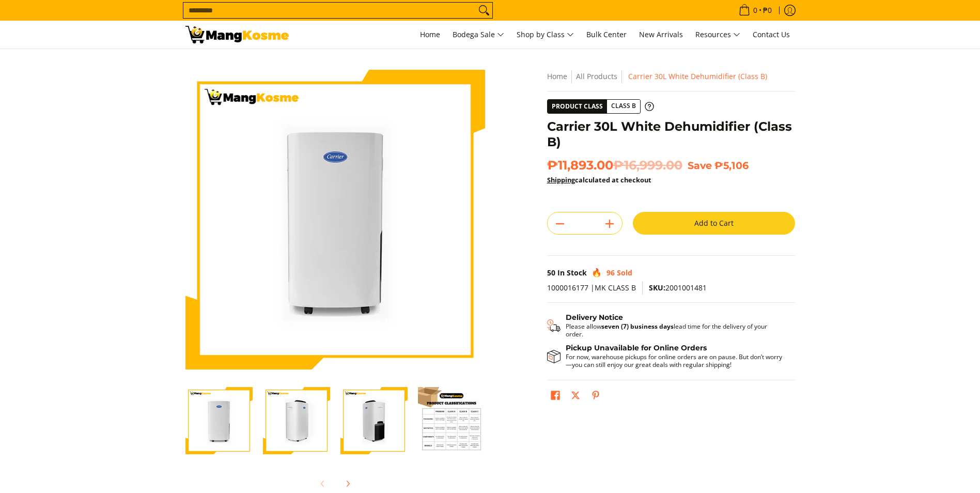 The height and width of the screenshot is (493, 980). What do you see at coordinates (479, 35) in the screenshot?
I see `a: Bodega Sale` at bounding box center [479, 35].